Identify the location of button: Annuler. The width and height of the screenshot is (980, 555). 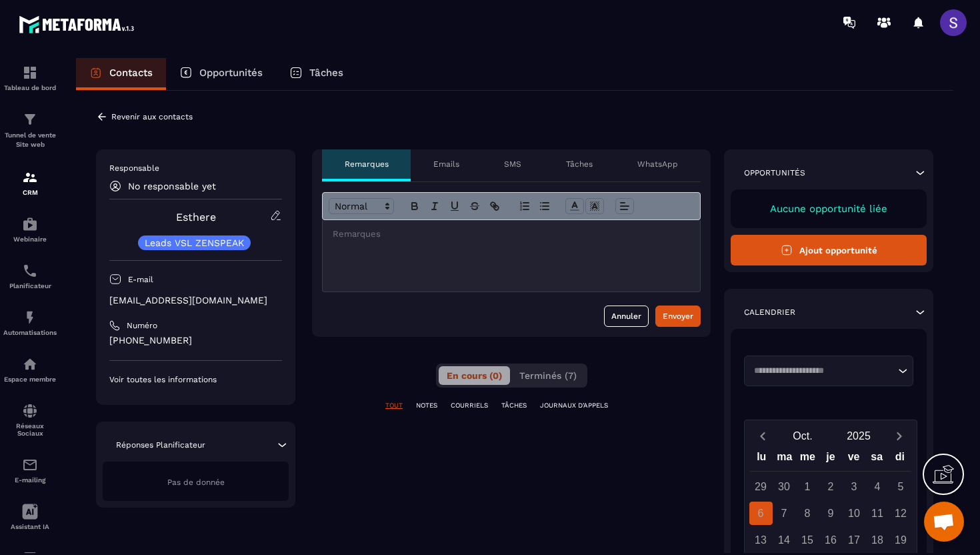
(626, 316).